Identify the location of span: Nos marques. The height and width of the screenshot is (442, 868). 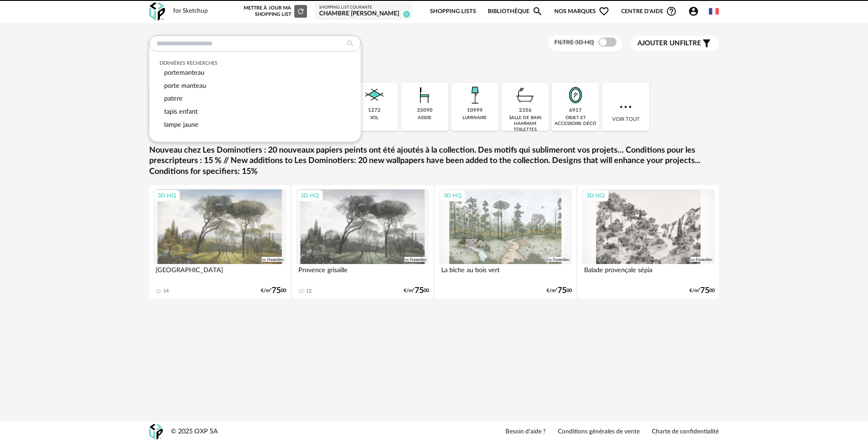
(582, 12).